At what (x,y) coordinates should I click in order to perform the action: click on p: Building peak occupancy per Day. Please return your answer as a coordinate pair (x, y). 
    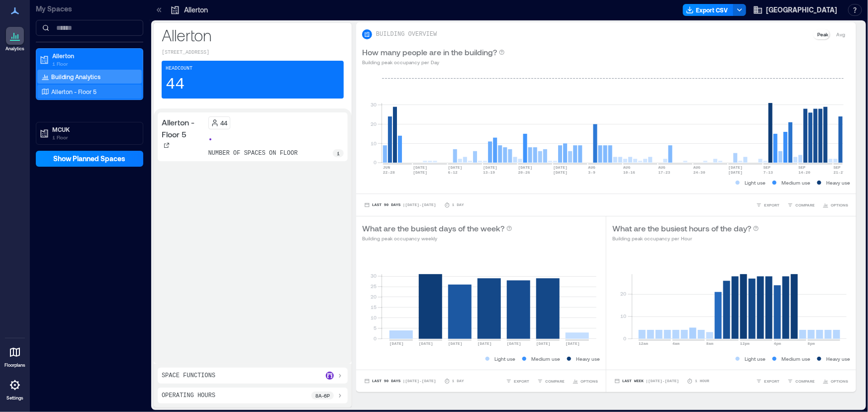
    Looking at the image, I should click on (433, 62).